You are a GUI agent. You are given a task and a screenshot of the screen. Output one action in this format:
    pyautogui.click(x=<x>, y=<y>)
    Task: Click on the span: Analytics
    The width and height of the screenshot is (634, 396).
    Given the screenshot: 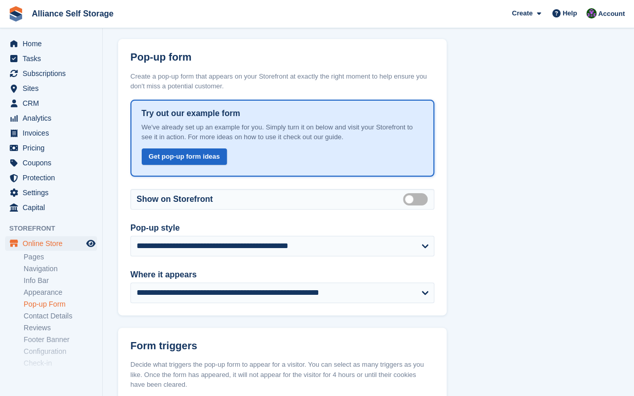 What is the action you would take?
    pyautogui.click(x=53, y=118)
    